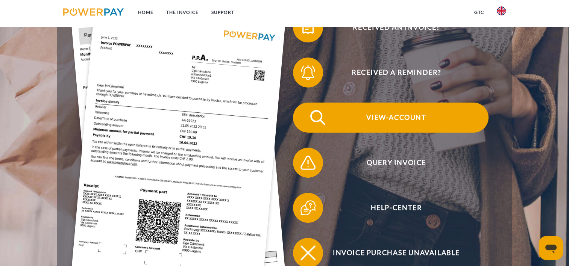 This screenshot has height=266, width=569. What do you see at coordinates (308, 27) in the screenshot?
I see `img: qb_bill.svg` at bounding box center [308, 27].